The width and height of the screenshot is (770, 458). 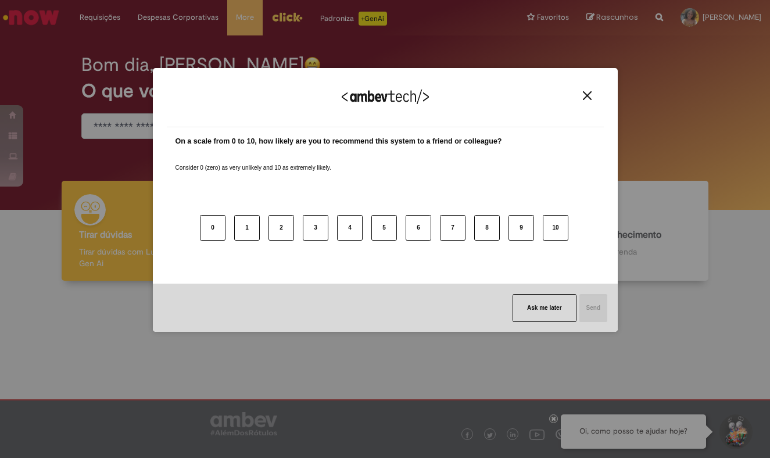 What do you see at coordinates (587, 95) in the screenshot?
I see `img: Close` at bounding box center [587, 95].